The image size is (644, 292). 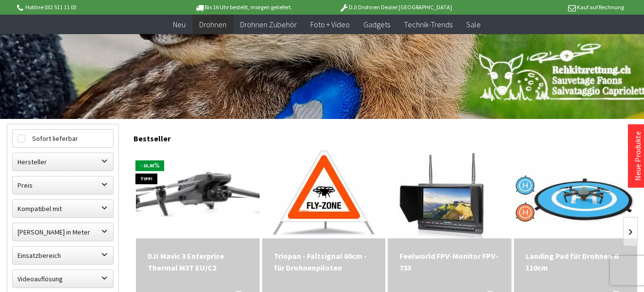 What do you see at coordinates (377, 24) in the screenshot?
I see `span: Gadgets` at bounding box center [377, 24].